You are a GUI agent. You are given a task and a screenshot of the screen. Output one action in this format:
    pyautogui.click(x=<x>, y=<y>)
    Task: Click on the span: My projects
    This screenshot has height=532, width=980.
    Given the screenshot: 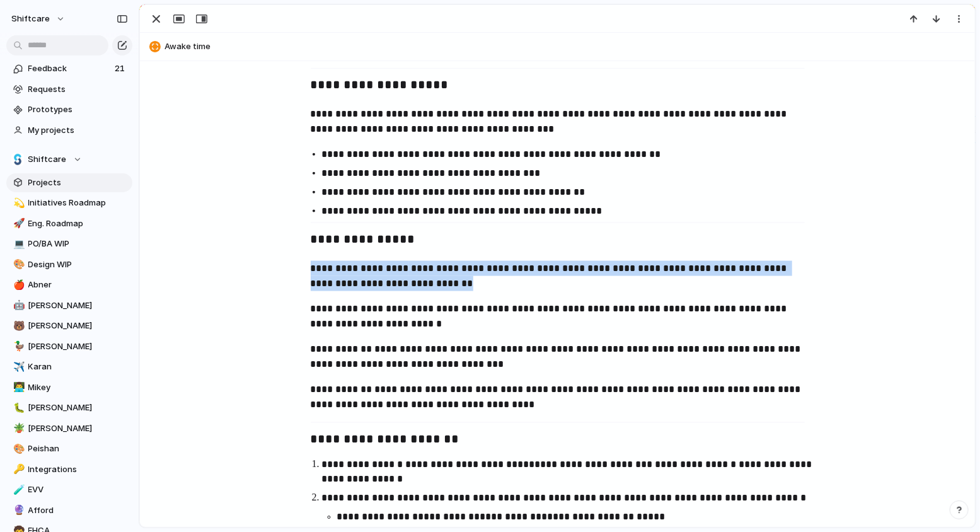 What is the action you would take?
    pyautogui.click(x=78, y=130)
    